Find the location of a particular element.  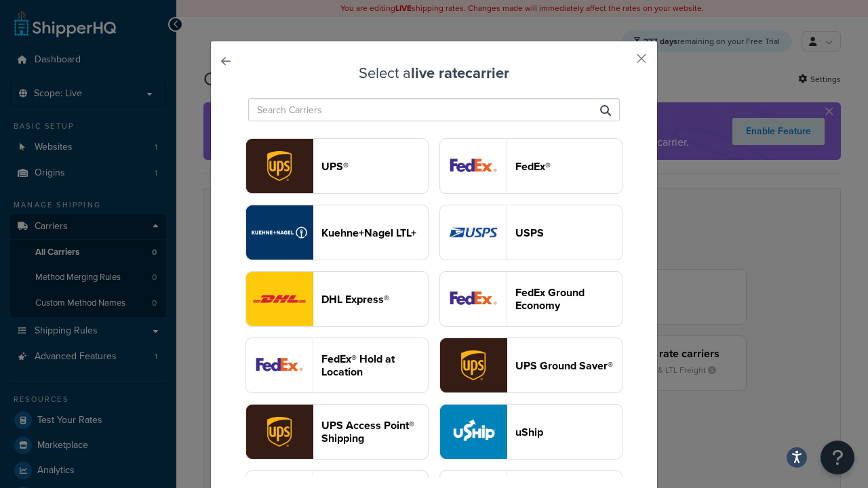

header: FedEx Ground Economy is located at coordinates (569, 299).